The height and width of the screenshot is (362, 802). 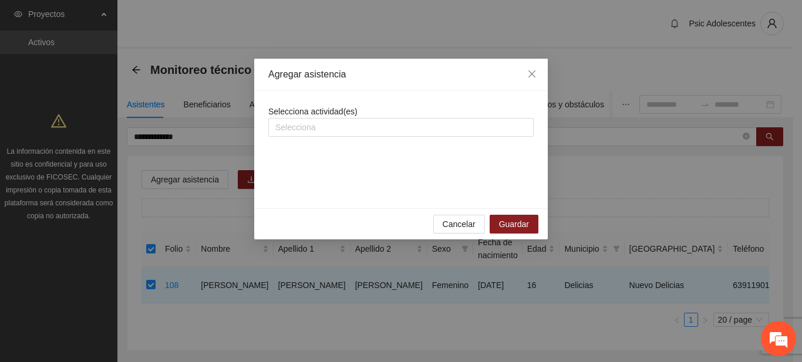 I want to click on button: Guardar, so click(x=514, y=224).